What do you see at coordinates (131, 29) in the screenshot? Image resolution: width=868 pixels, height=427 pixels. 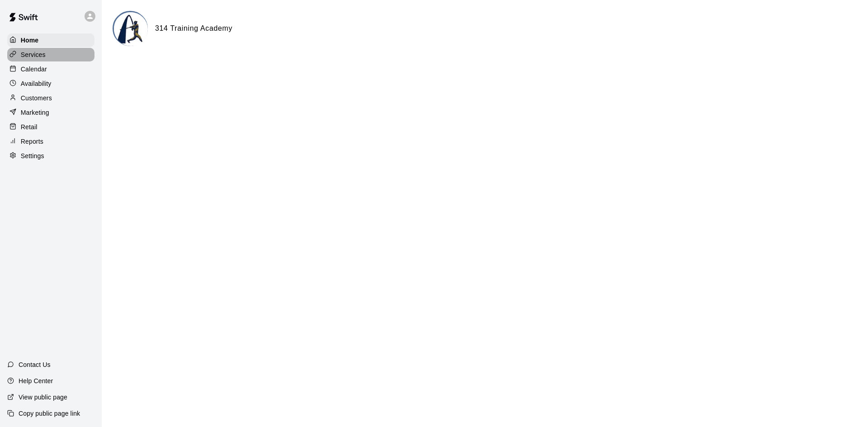 I see `img: 314 Training Academy logo` at bounding box center [131, 29].